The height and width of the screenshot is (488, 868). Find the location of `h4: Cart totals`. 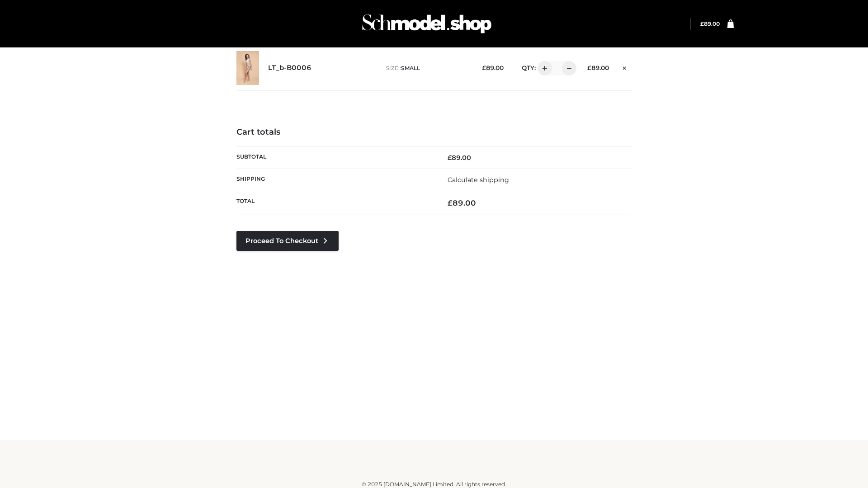

h4: Cart totals is located at coordinates (434, 132).